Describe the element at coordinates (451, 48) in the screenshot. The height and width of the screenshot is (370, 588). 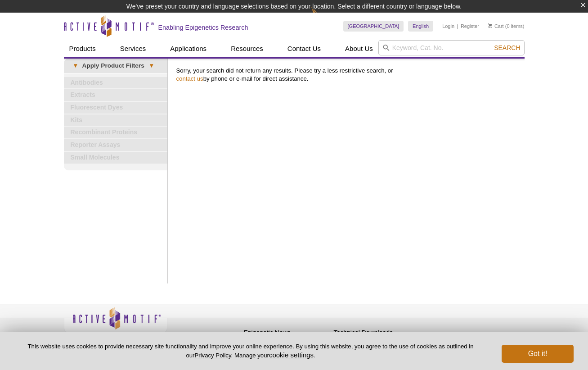
I see `input: Keyword, Cat. No.` at that location.